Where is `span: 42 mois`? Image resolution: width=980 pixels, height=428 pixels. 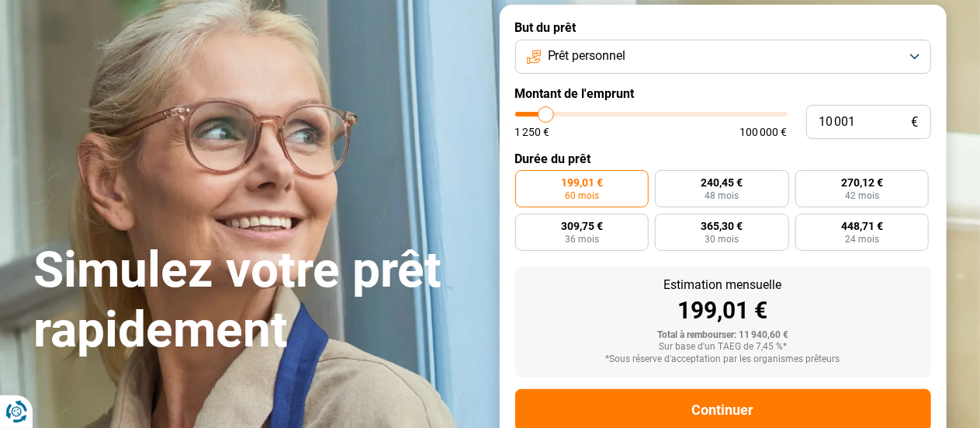 span: 42 mois is located at coordinates (862, 195).